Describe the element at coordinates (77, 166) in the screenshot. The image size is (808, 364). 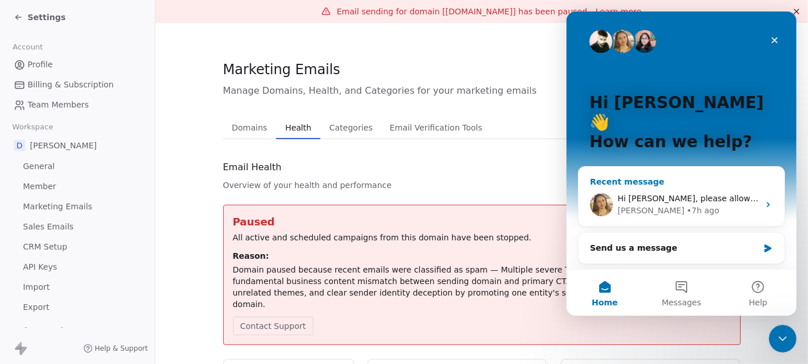
I see `a: General` at that location.